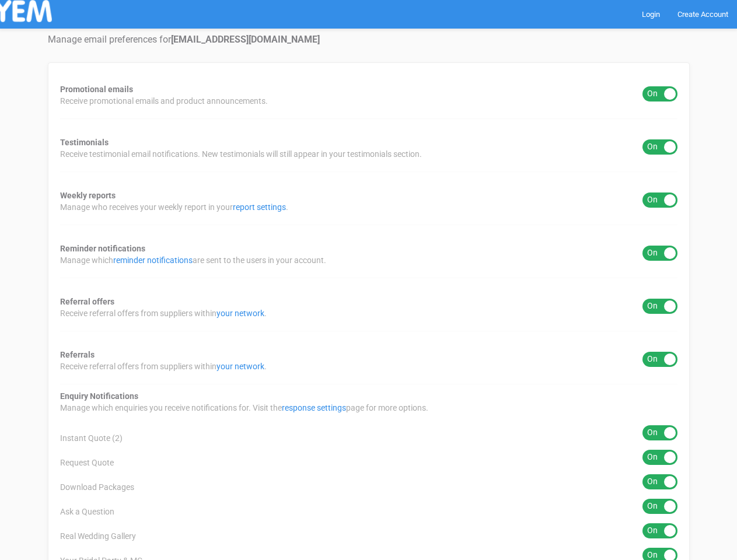 The image size is (737, 560). What do you see at coordinates (87, 512) in the screenshot?
I see `span: Ask a Question` at bounding box center [87, 512].